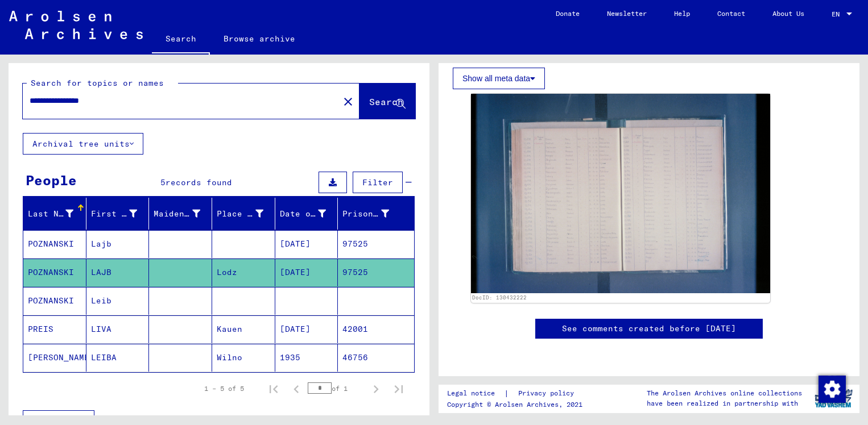 The image size is (868, 425). Describe the element at coordinates (75, 25) in the screenshot. I see `img: Arolsen_neg.svg` at that location.